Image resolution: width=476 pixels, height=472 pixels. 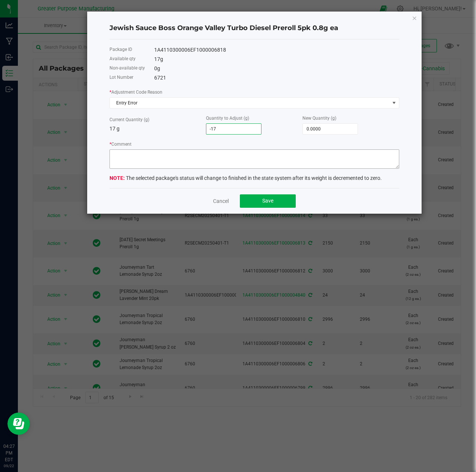 I want to click on span: Entry Error, so click(x=249, y=103).